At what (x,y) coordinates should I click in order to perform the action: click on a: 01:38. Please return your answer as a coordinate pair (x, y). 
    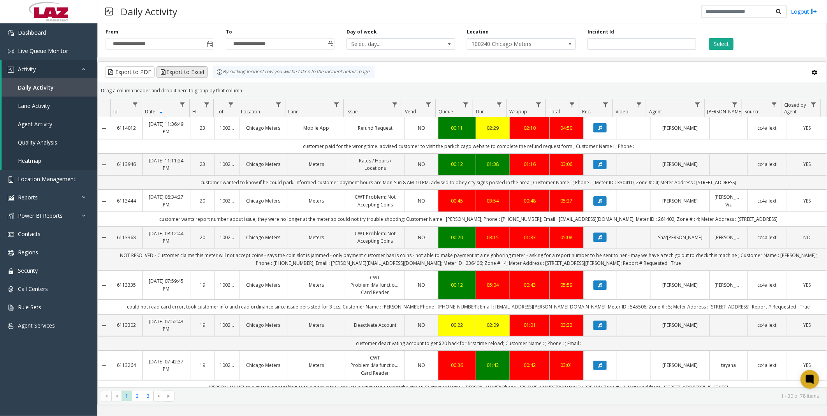
    Looking at the image, I should click on (493, 164).